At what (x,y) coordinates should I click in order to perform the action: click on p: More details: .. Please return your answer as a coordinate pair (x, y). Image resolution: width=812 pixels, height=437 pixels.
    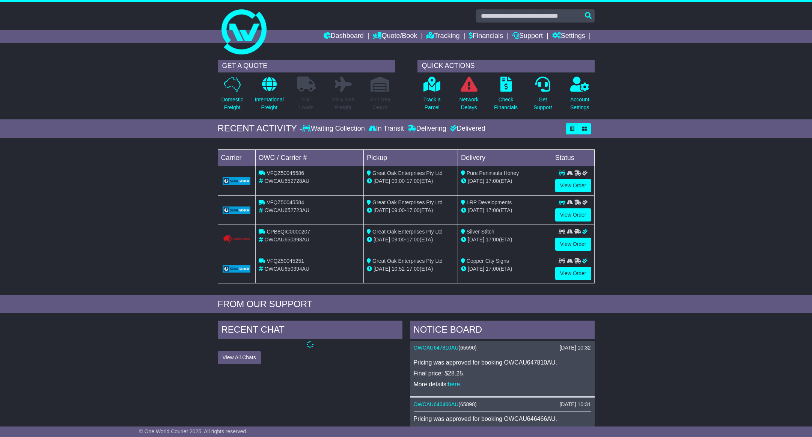
    Looking at the image, I should click on (502, 384).